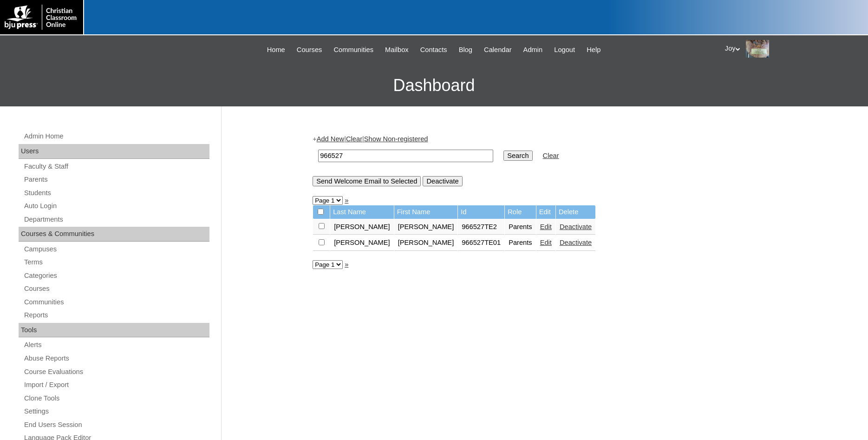  Describe the element at coordinates (397, 49) in the screenshot. I see `a: Mailbox` at that location.